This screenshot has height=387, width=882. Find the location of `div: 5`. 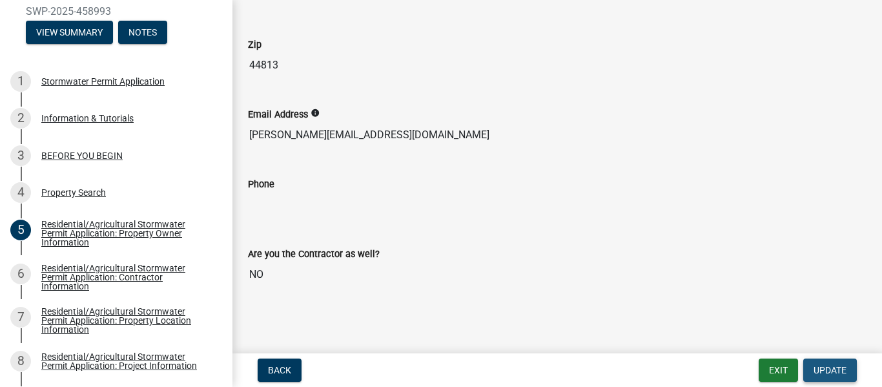

div: 5 is located at coordinates (21, 230).